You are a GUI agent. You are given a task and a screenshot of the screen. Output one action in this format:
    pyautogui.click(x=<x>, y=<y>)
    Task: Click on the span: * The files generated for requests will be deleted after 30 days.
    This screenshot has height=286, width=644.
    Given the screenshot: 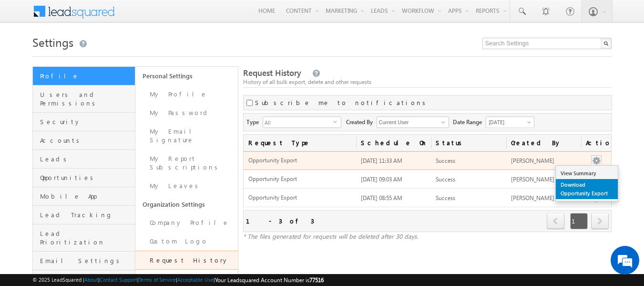 What is the action you would take?
    pyautogui.click(x=331, y=236)
    